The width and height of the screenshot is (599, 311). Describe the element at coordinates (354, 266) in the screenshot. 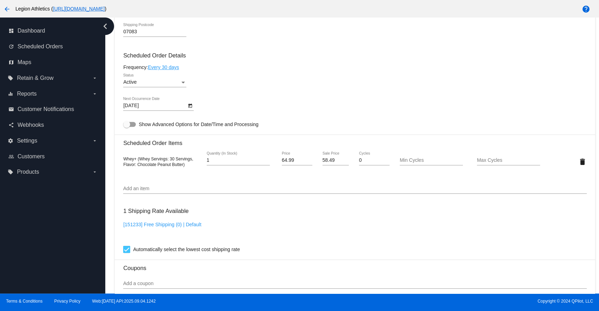

I see `h3: Coupons` at that location.